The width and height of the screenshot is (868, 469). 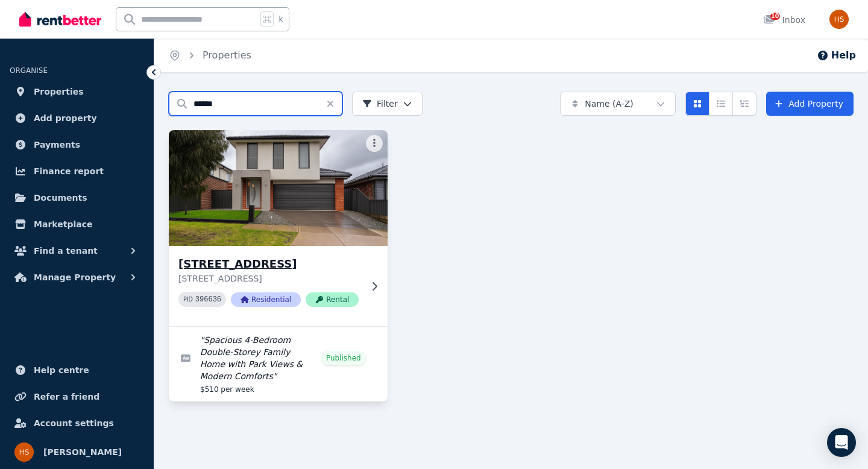 What do you see at coordinates (266, 300) in the screenshot?
I see `span: Residential` at bounding box center [266, 300].